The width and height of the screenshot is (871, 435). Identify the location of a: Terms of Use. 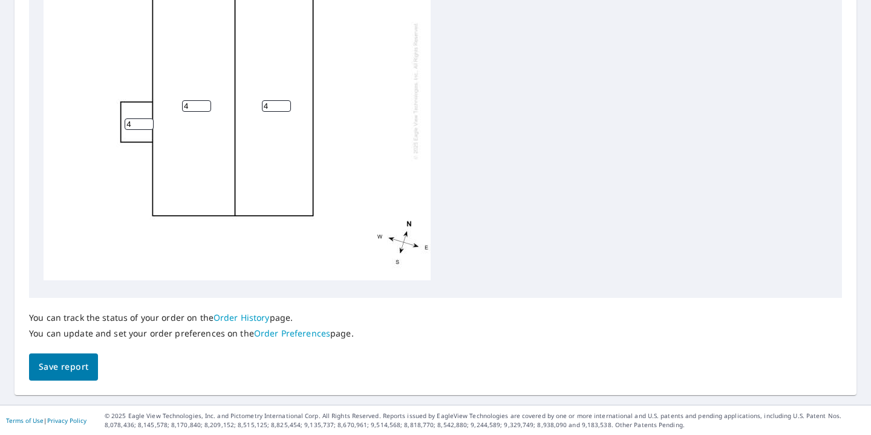
(25, 421).